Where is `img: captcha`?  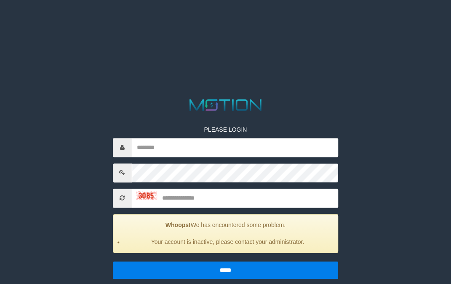 img: captcha is located at coordinates (147, 196).